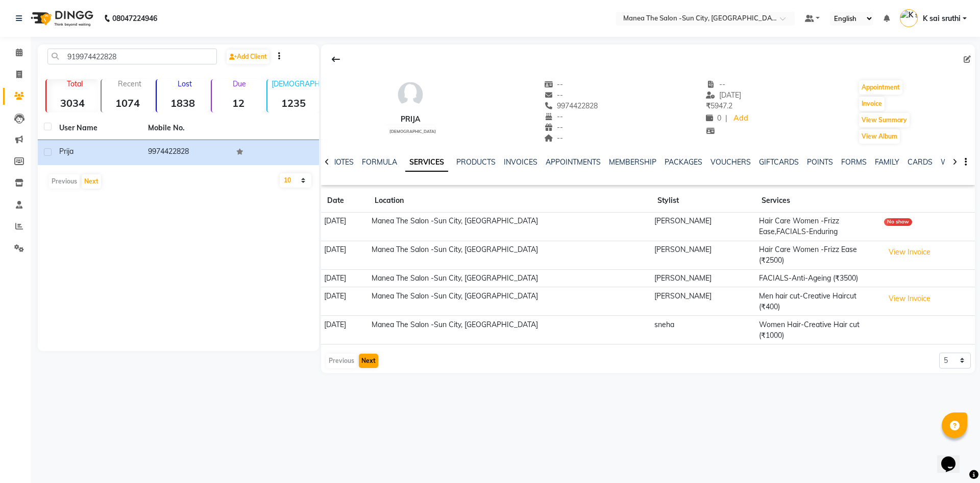 This screenshot has width=980, height=483. Describe the element at coordinates (476, 162) in the screenshot. I see `a: PRODUCTS` at that location.